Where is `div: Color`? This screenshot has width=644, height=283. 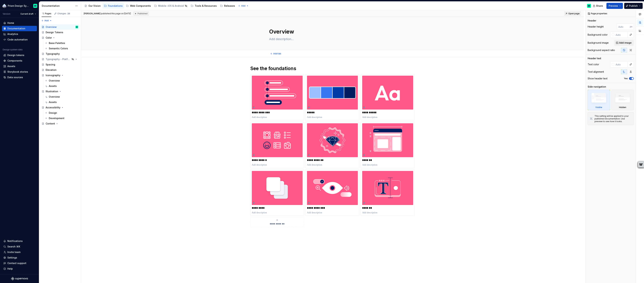
div: Color is located at coordinates (49, 38).